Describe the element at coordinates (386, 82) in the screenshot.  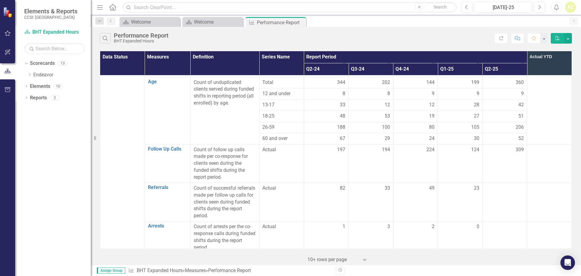
I see `span: 202` at that location.